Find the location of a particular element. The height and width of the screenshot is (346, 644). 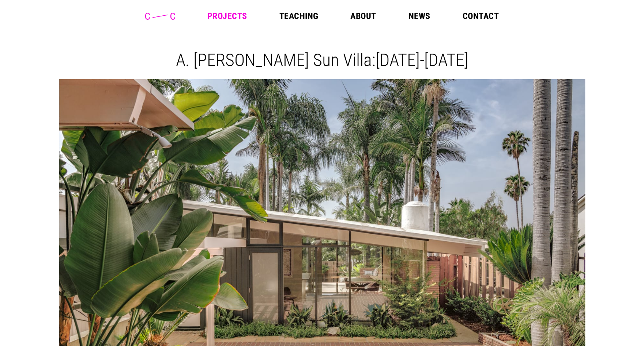

a: Teaching is located at coordinates (299, 16).